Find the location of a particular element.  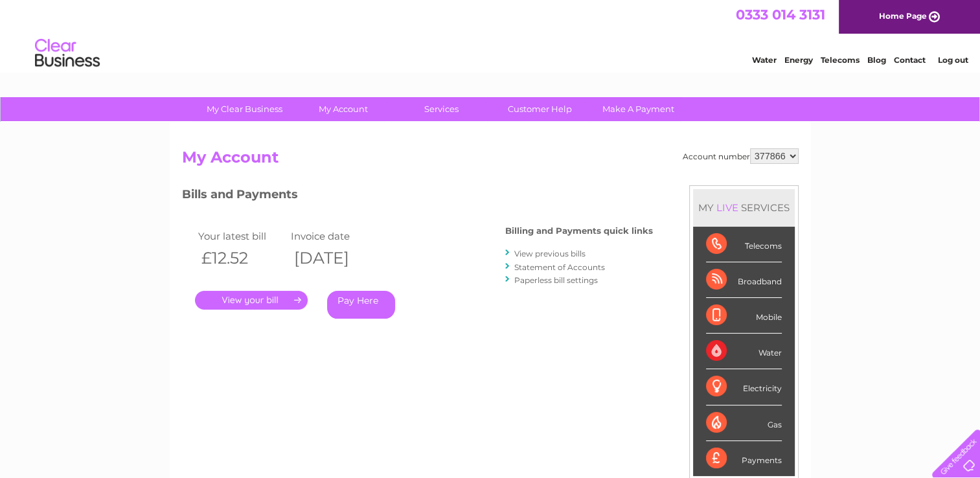

div: Gas is located at coordinates (744, 423).